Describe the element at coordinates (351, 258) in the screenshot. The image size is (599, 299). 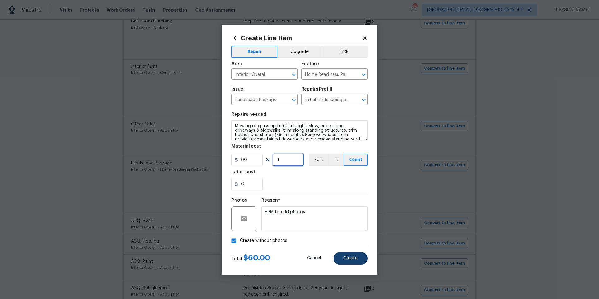
I see `span: Create` at that location.